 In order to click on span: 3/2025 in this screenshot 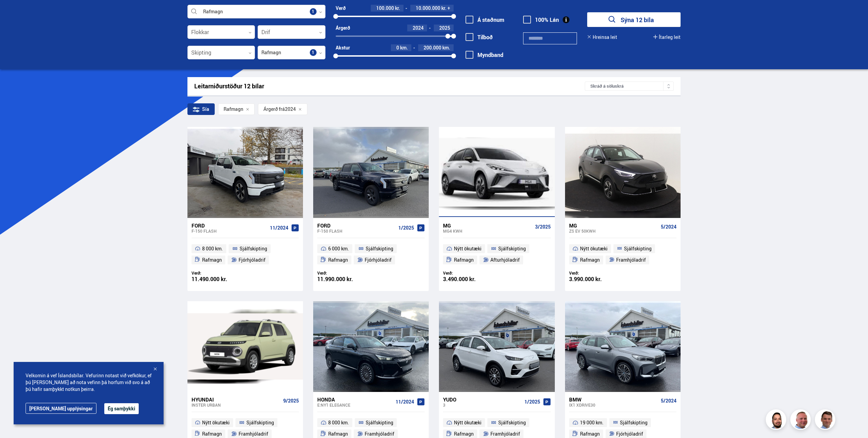, I will do `click(543, 227)`.